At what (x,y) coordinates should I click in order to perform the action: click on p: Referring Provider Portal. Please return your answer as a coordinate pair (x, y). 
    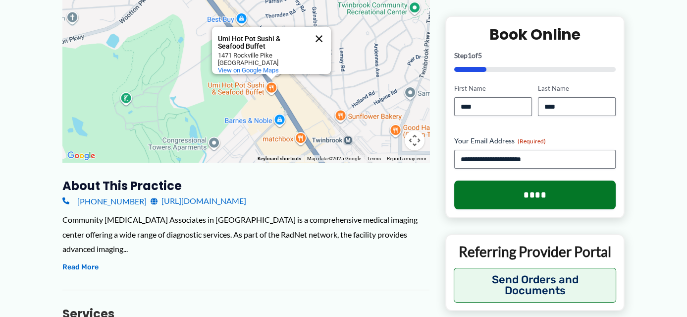
    Looking at the image, I should click on (535, 251).